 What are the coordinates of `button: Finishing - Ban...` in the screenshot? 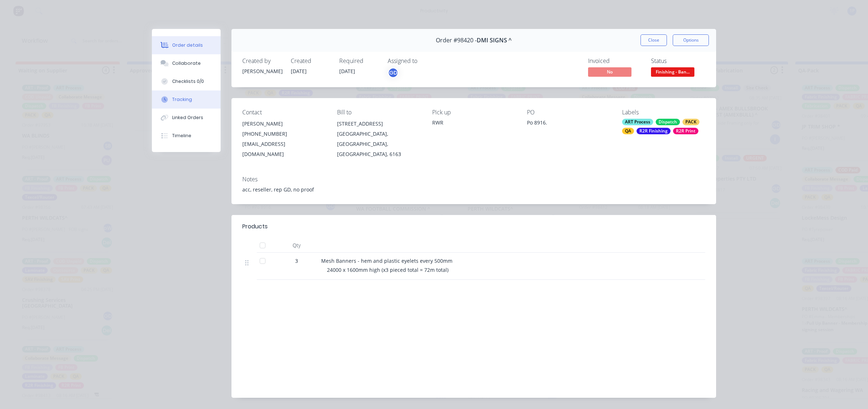 It's located at (673, 73).